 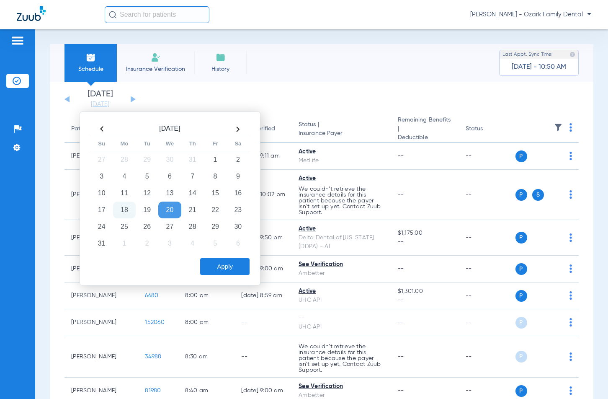 What do you see at coordinates (573, 54) in the screenshot?
I see `img: last sync help info` at bounding box center [573, 54].